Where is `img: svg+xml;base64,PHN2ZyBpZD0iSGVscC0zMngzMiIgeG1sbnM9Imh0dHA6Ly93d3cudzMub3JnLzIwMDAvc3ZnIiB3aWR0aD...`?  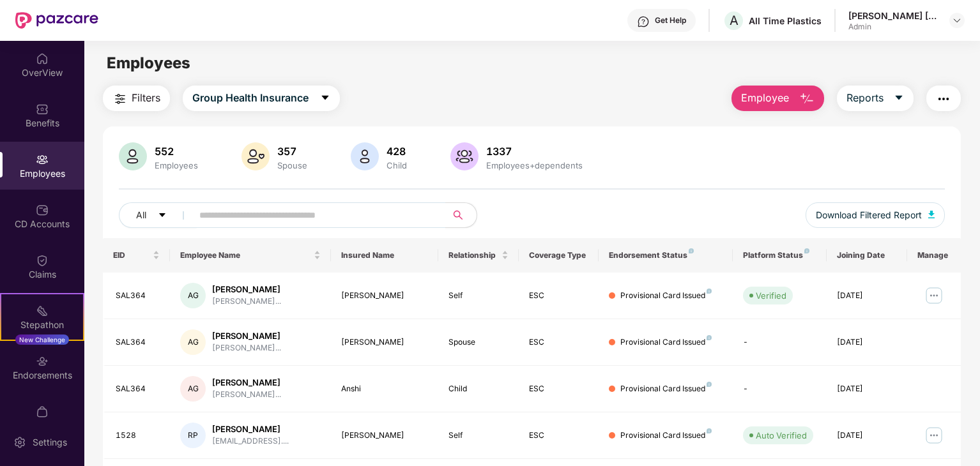
img: svg+xml;base64,PHN2ZyBpZD0iSGVscC0zMngzMiIgeG1sbnM9Imh0dHA6Ly93d3cudzMub3JnLzIwMDAvc3ZnIiB3aWR0aD... is located at coordinates (644, 22).